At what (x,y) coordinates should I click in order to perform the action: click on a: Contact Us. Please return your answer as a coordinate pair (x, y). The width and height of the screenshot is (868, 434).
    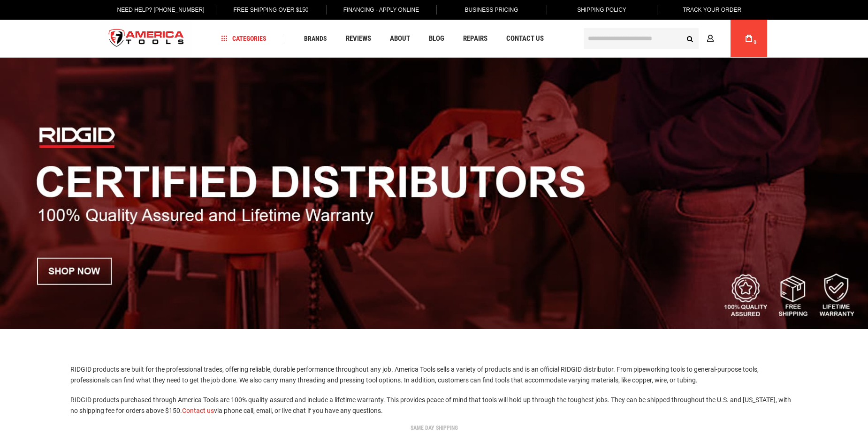
    Looking at the image, I should click on (525, 39).